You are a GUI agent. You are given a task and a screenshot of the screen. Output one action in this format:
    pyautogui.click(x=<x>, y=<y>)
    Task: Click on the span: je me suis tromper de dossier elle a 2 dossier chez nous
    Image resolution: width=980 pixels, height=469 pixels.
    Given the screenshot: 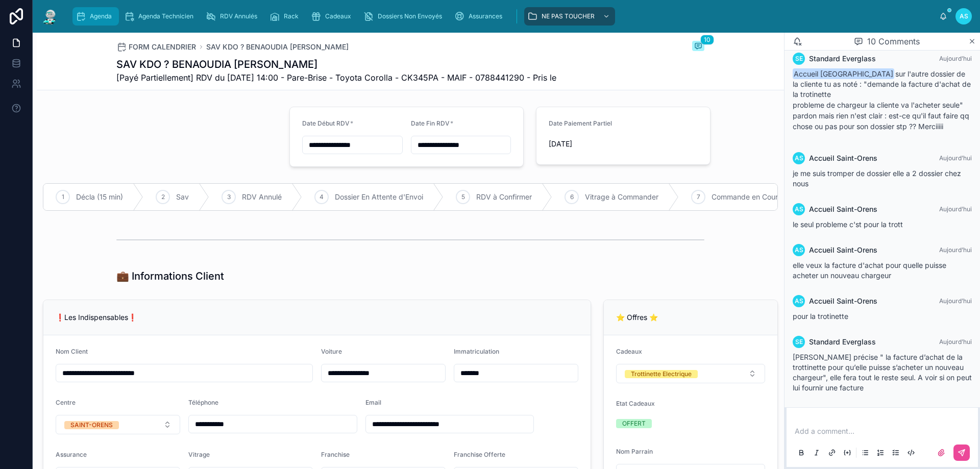 What is the action you would take?
    pyautogui.click(x=877, y=178)
    